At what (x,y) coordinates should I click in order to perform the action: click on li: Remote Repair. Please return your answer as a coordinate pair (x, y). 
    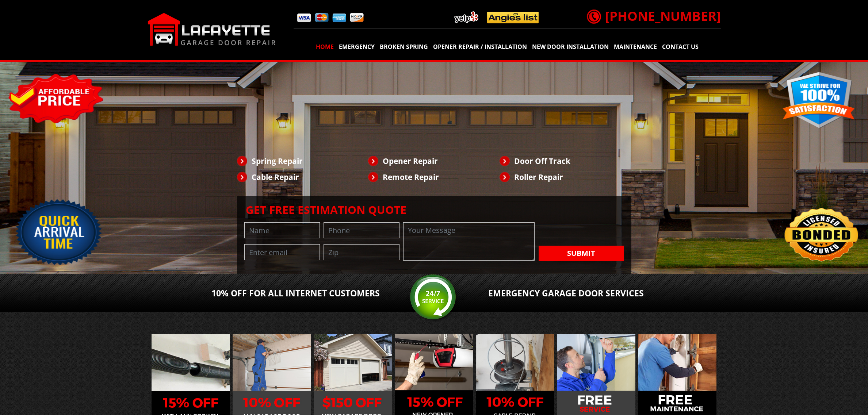
    Looking at the image, I should click on (434, 177).